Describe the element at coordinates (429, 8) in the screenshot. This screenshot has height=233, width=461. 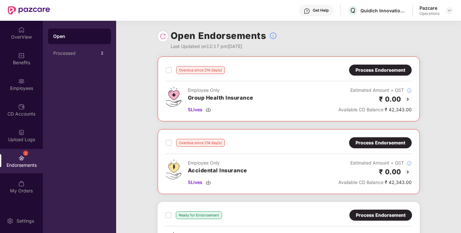
I see `div: Pazcare` at that location.